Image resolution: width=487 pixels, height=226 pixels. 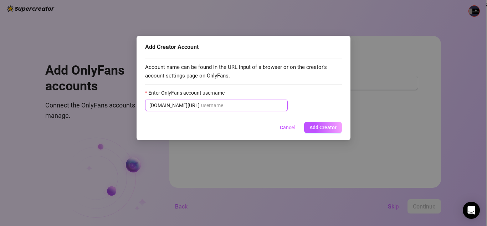 I want to click on span: Account name can be found in the URL input of a browser or on the creator's account settings page..., so click(x=244, y=71).